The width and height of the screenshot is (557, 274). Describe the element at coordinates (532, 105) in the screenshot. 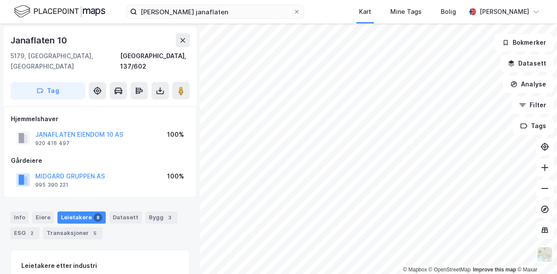

I see `button: Filter` at that location.